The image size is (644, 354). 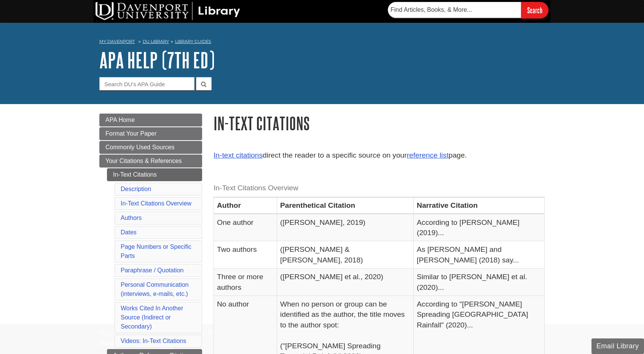 What do you see at coordinates (379, 155) in the screenshot?
I see `p: direct the reader to a specific source on your page.` at bounding box center [379, 155].